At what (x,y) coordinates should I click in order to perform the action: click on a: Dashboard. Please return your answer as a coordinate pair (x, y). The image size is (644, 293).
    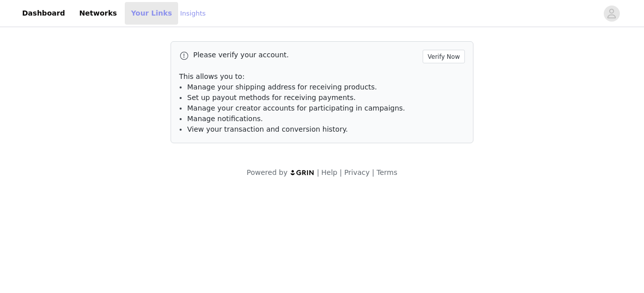
    Looking at the image, I should click on (43, 13).